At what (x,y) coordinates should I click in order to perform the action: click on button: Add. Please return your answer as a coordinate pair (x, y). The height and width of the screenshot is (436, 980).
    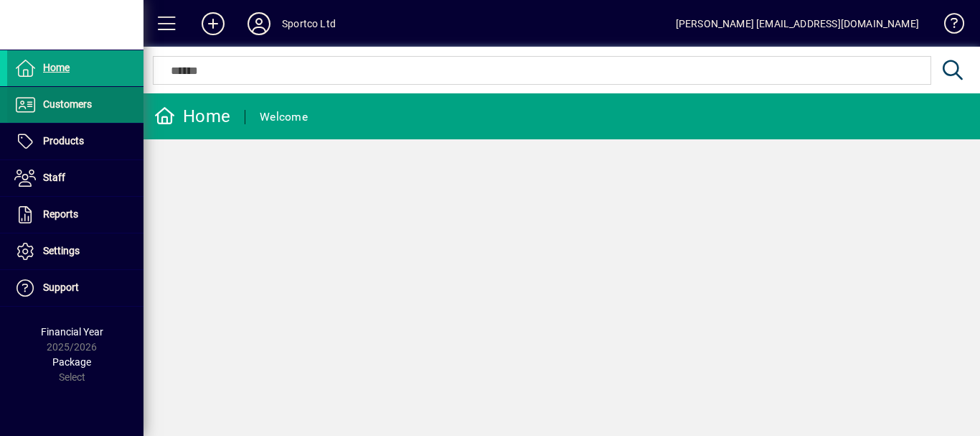
    Looking at the image, I should click on (213, 23).